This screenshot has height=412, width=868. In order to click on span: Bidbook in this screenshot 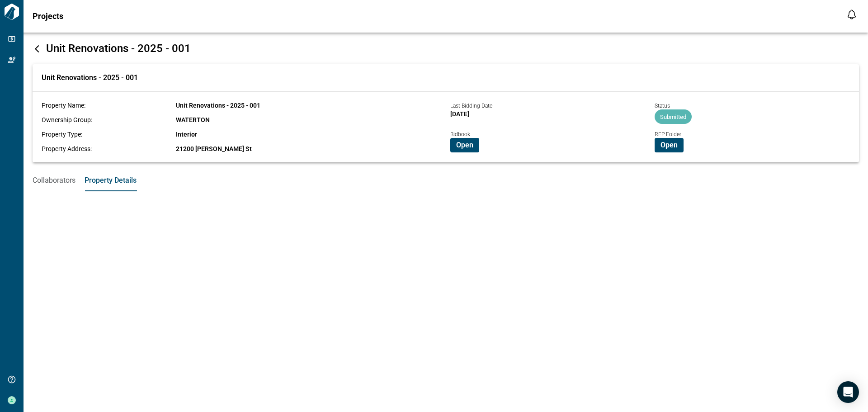, I will do `click(460, 134)`.